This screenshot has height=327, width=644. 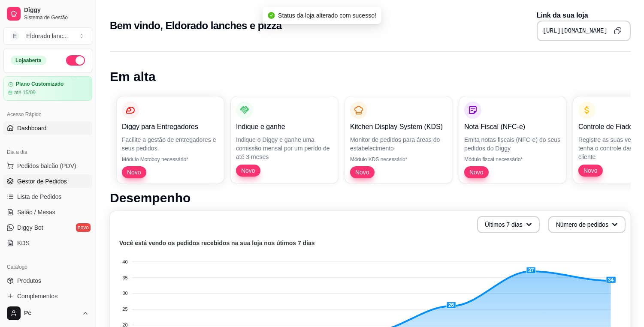 What do you see at coordinates (15, 36) in the screenshot?
I see `span: E` at bounding box center [15, 36].